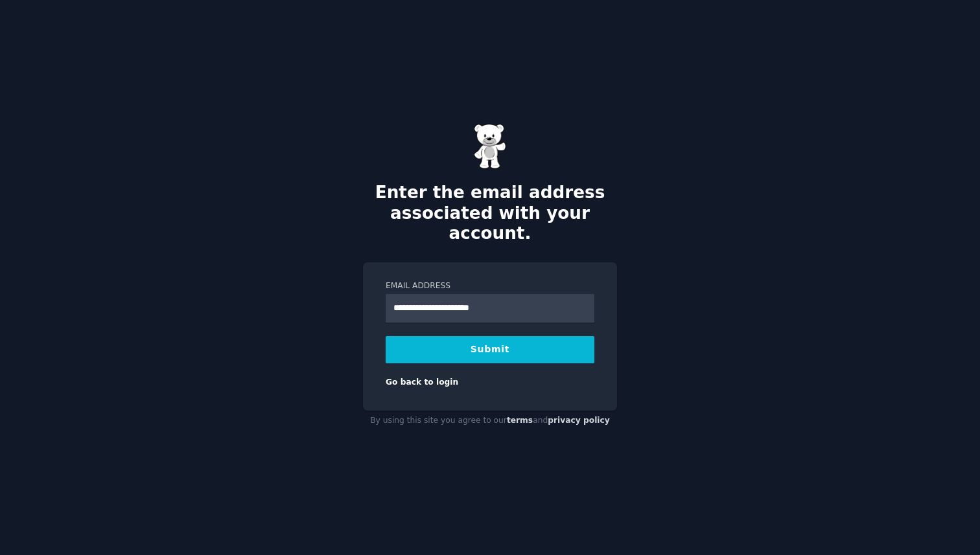  Describe the element at coordinates (490, 146) in the screenshot. I see `img: Gummy Bear` at that location.